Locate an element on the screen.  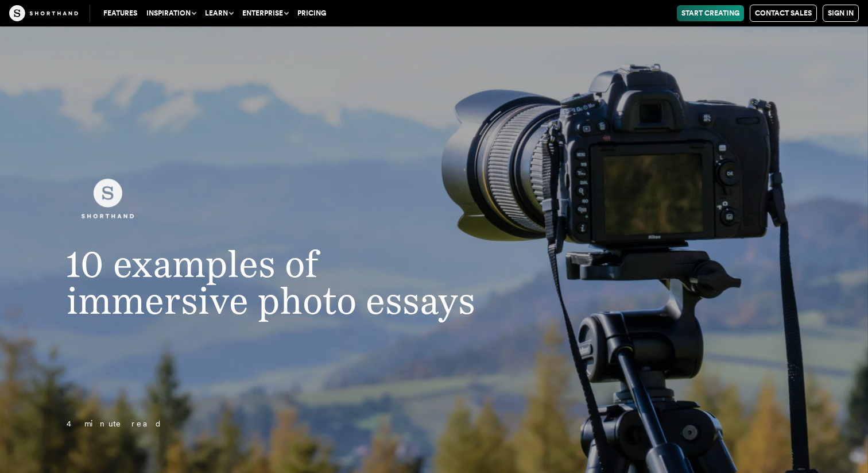
h1: 10 examples of immersive photo essays is located at coordinates (271, 282).